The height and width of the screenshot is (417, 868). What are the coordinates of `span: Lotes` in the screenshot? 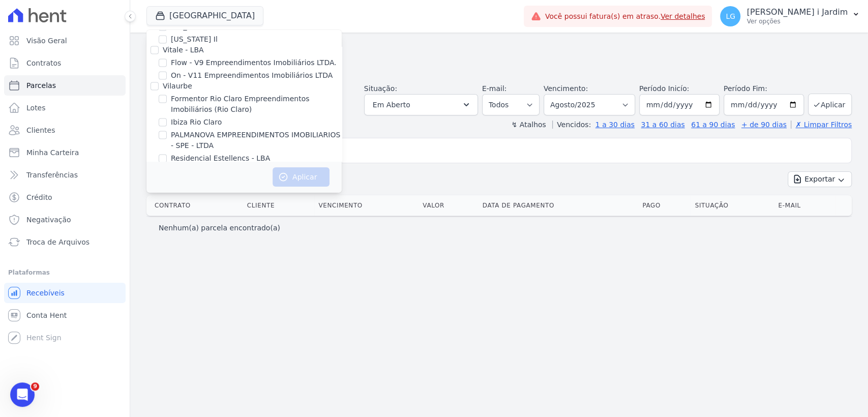 It's located at (36, 108).